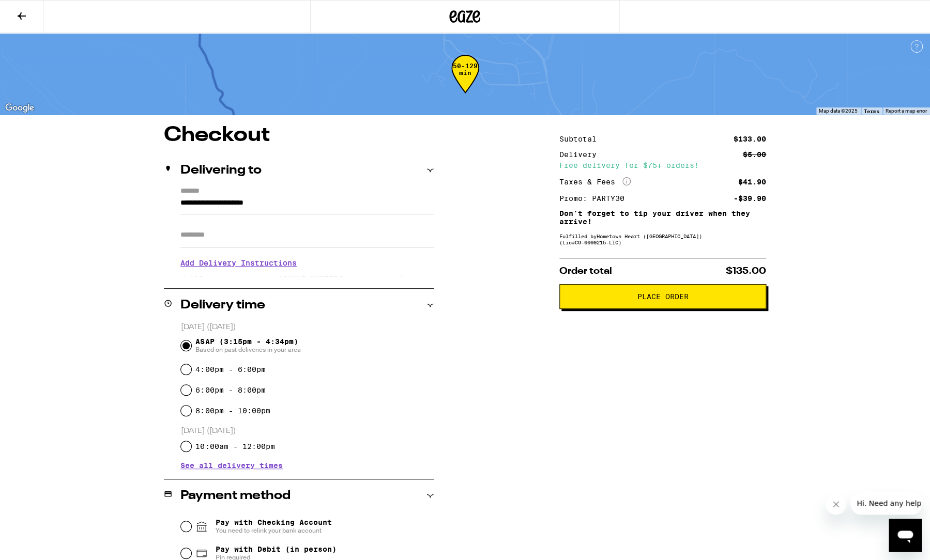 The height and width of the screenshot is (560, 930). I want to click on h2: Delivery time, so click(223, 305).